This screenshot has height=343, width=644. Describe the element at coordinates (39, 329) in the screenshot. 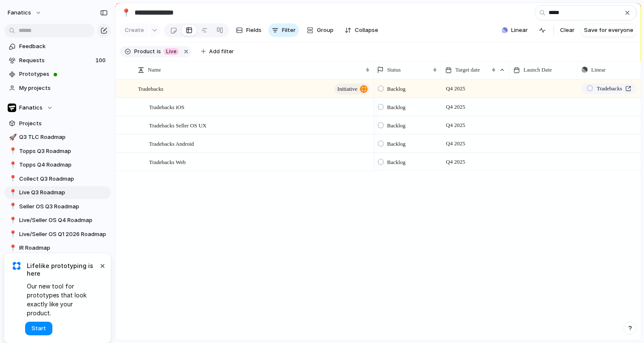

I see `span: Start` at that location.